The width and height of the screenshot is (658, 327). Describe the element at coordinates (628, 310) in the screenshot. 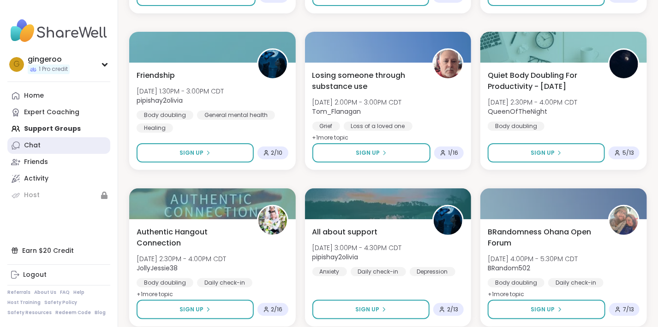

I see `span: 7 / 13` at that location.